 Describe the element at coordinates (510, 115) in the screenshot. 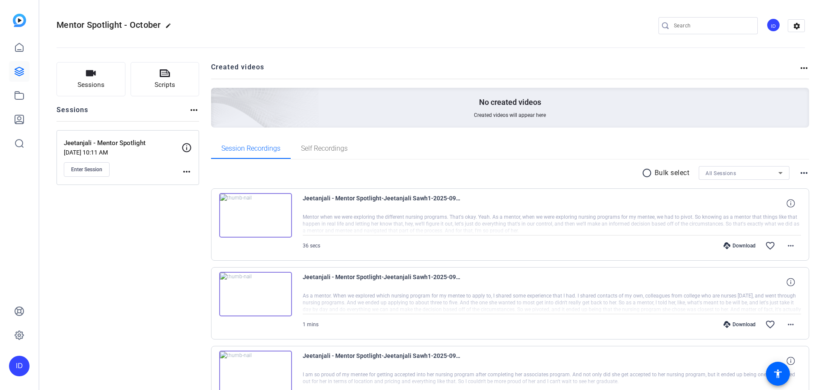

I see `span: Created videos will appear here` at that location.